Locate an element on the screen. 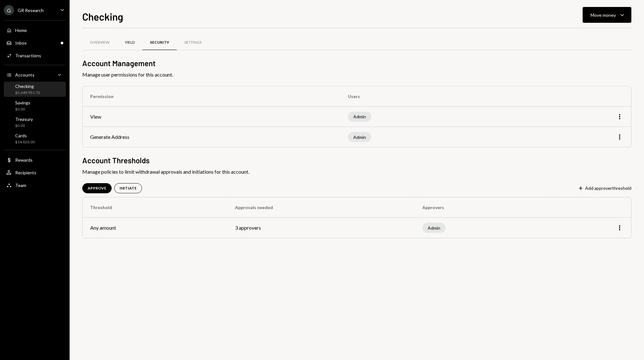  h1: Checking is located at coordinates (103, 16).